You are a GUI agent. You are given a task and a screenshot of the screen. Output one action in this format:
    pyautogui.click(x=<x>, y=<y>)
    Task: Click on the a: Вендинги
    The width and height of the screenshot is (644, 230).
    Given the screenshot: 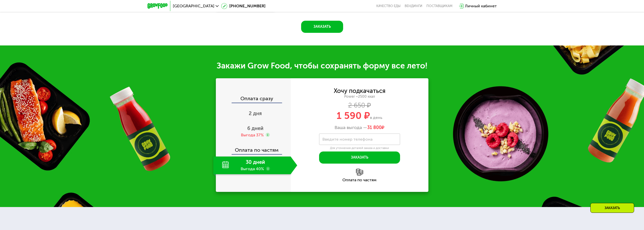 What is the action you would take?
    pyautogui.click(x=414, y=6)
    